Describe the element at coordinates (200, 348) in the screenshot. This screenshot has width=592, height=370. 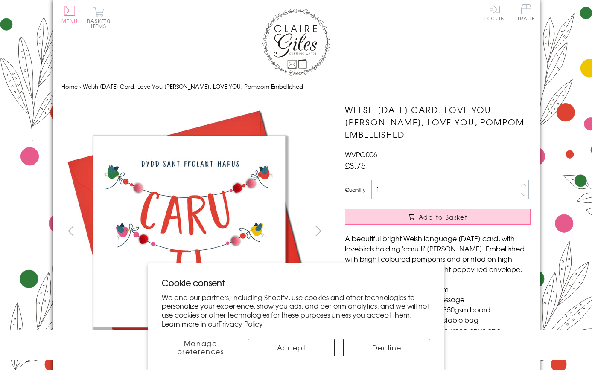
I see `button: Manage preferences` at that location.